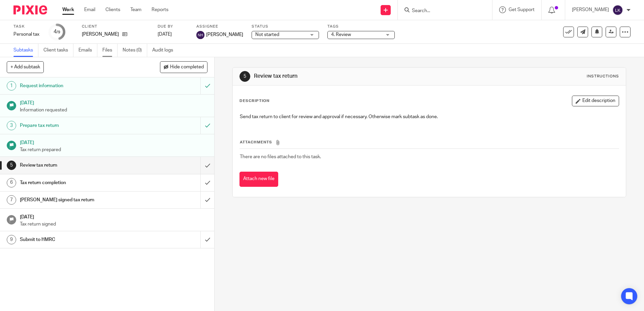 Image resolution: width=644 pixels, height=311 pixels. Describe the element at coordinates (136, 10) in the screenshot. I see `a: Team` at that location.